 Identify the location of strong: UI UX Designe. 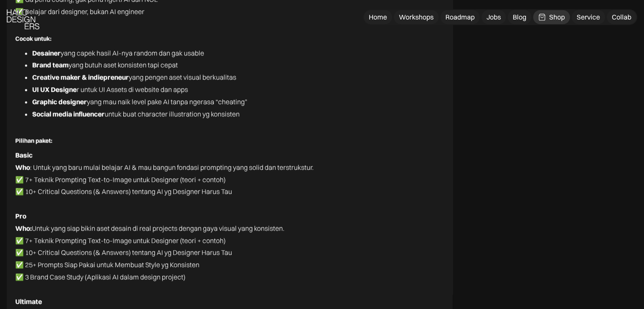
(54, 89).